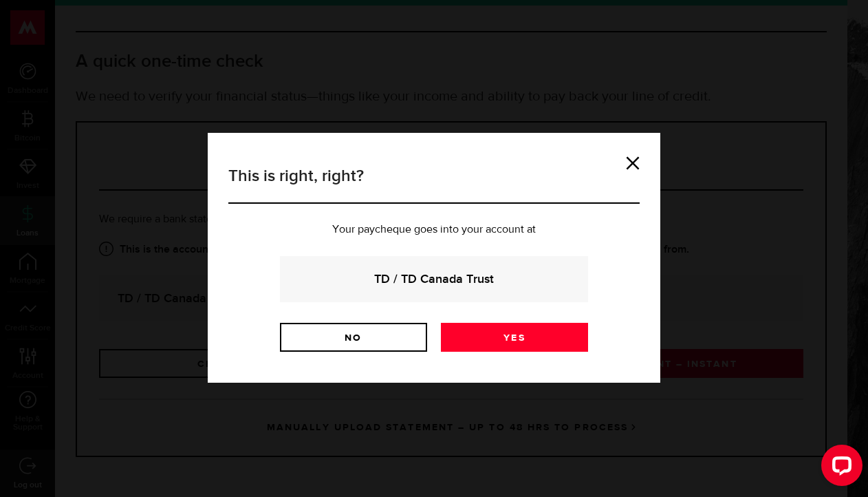 This screenshot has width=868, height=497. I want to click on h3: This is right, right?, so click(434, 183).